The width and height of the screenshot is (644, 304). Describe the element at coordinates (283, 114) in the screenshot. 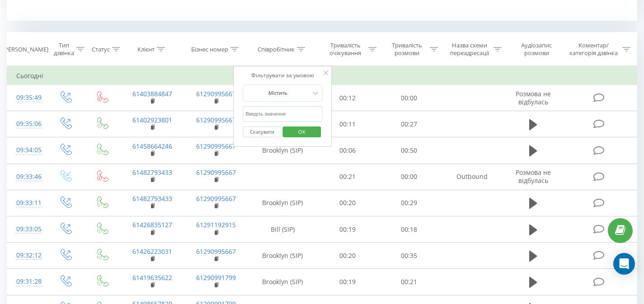

I see `input: Введіть значення` at that location.